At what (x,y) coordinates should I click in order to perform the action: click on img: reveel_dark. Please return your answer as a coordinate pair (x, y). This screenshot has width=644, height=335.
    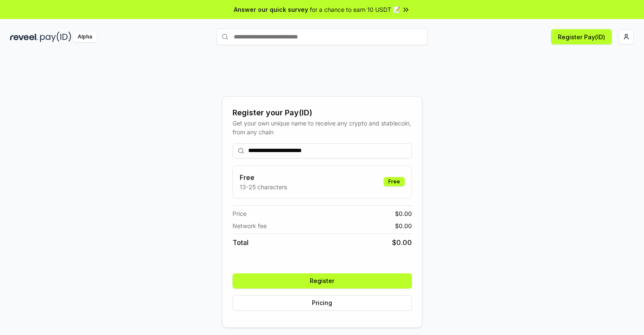
    Looking at the image, I should click on (24, 37).